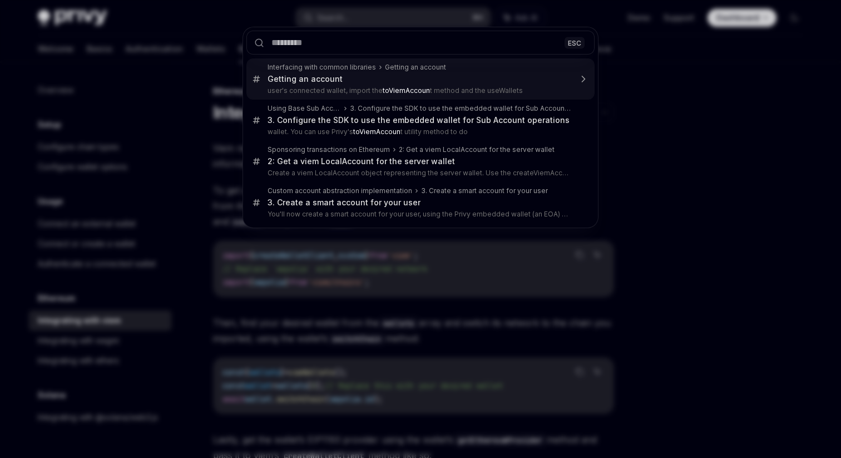 This screenshot has width=841, height=458. What do you see at coordinates (419, 132) in the screenshot?
I see `p: wallet. You can use Privy's t utility method to do` at bounding box center [419, 132].